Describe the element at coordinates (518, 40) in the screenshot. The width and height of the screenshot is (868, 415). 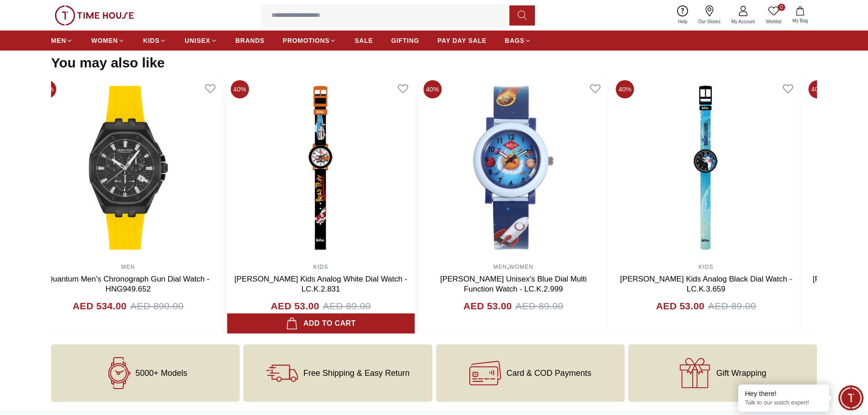
I see `a: BAGS` at that location.